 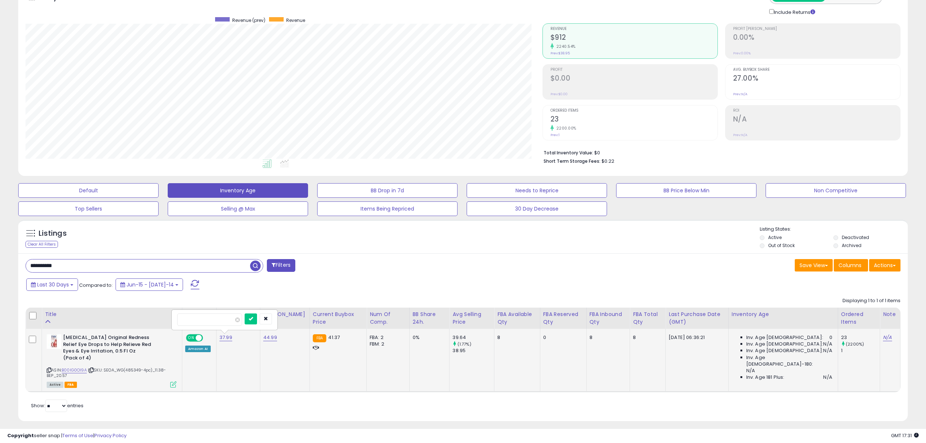 I want to click on a: 37.99, so click(x=226, y=337).